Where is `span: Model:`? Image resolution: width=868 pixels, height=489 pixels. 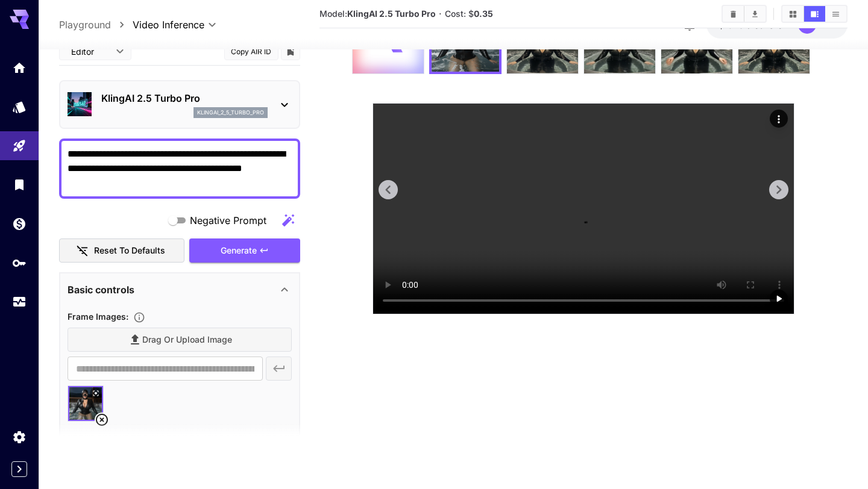
span: Model: is located at coordinates (378, 13).